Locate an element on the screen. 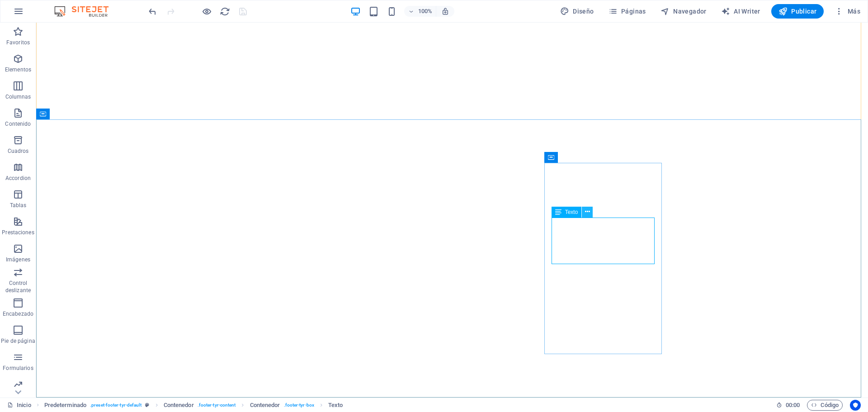 This screenshot has width=868, height=412. span: Código is located at coordinates (825, 406).